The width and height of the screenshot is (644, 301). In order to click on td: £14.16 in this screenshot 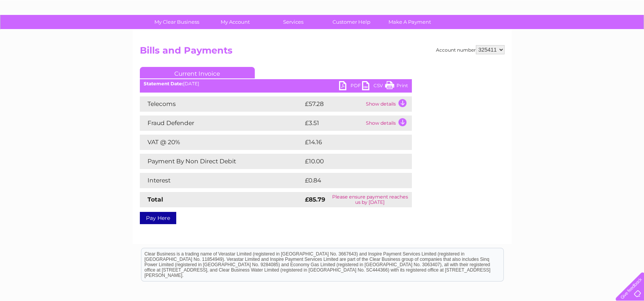, I will do `click(349, 142)`.